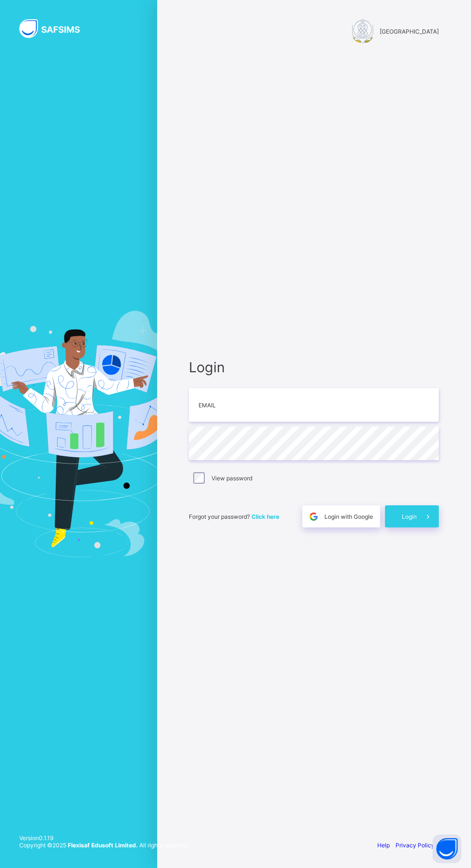 Image resolution: width=471 pixels, height=868 pixels. Describe the element at coordinates (103, 845) in the screenshot. I see `strong: Flexisaf Edusoft Limited.` at that location.